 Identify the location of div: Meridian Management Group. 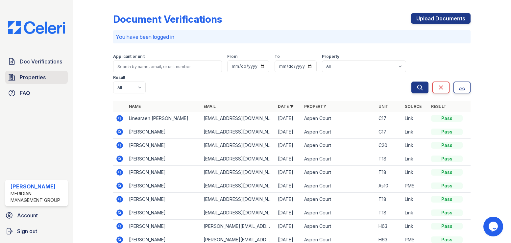
(38, 197).